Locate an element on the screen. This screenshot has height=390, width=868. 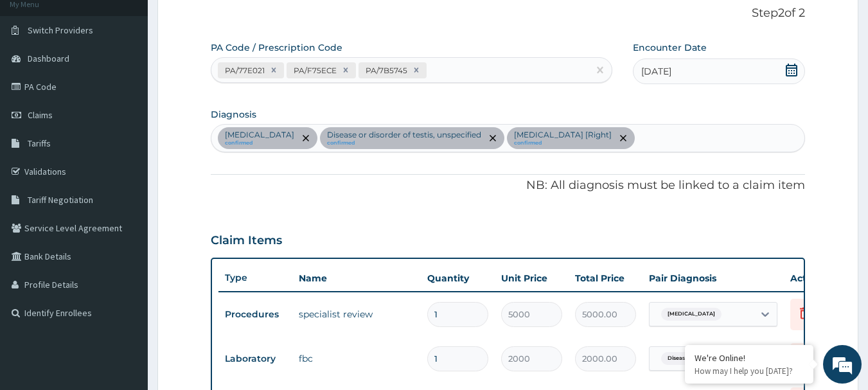
th: Actions is located at coordinates (816, 278).